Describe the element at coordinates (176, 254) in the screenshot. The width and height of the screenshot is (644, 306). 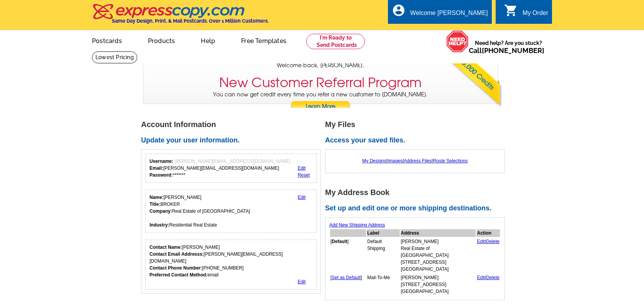
I see `strong: Contact Email Addresss:` at that location.